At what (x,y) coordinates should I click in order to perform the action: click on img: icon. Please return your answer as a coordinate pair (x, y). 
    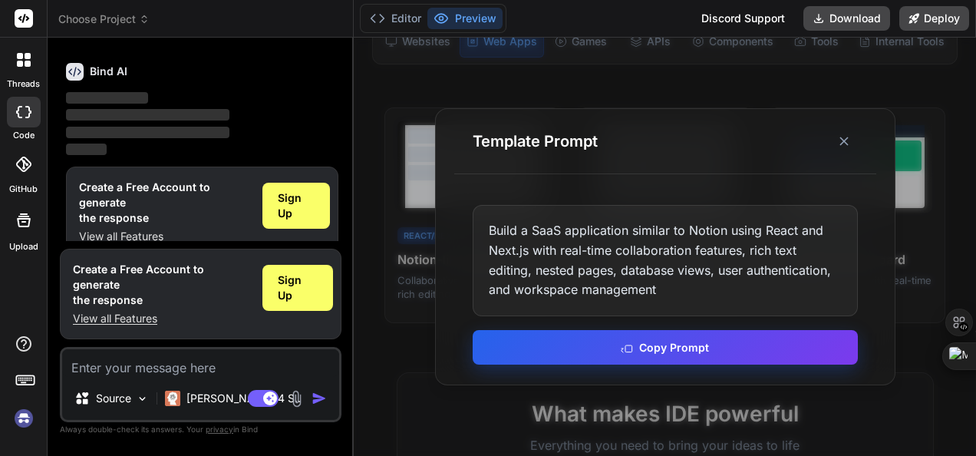
    Looking at the image, I should click on (319, 398).